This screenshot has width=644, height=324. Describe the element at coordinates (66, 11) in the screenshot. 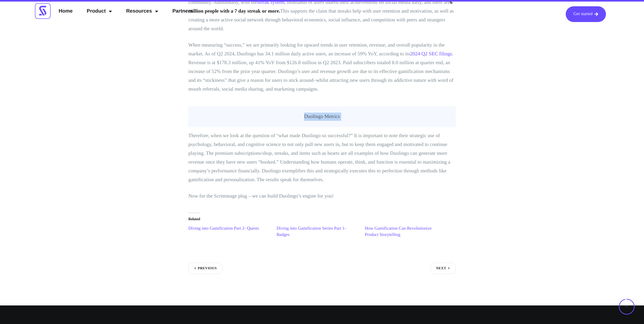

I see `a: Home` at that location.